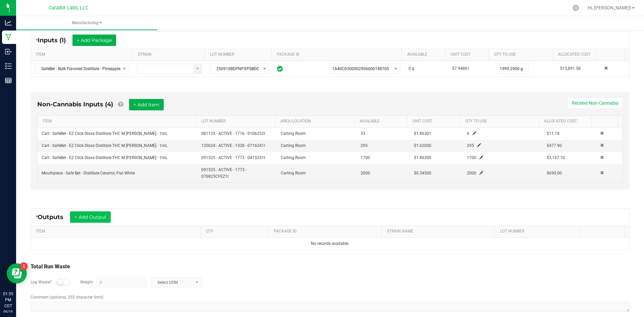  I want to click on inline-svg: Manufacturing, so click(9, 37).